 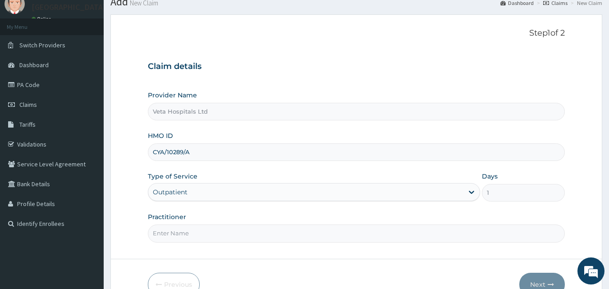 I want to click on span: Claims, so click(x=28, y=105).